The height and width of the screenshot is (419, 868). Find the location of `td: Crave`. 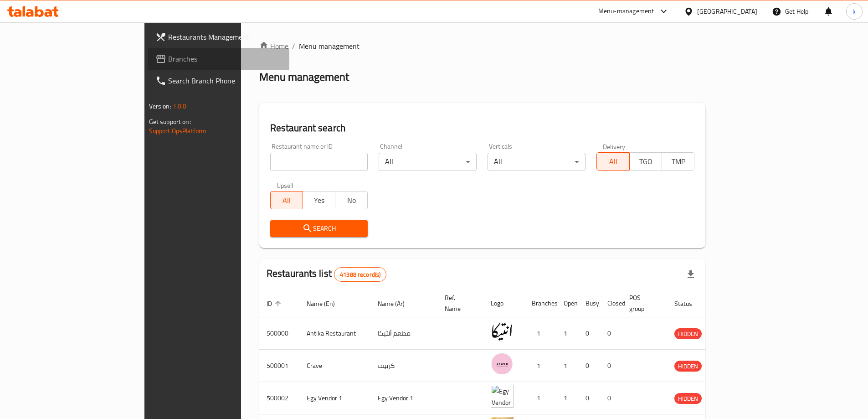

td: Crave is located at coordinates (335, 366).